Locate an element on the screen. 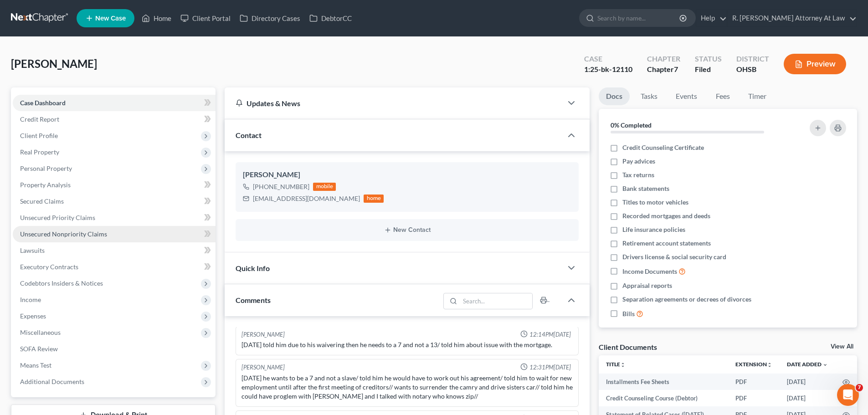  a: Client Portal is located at coordinates (206, 18).